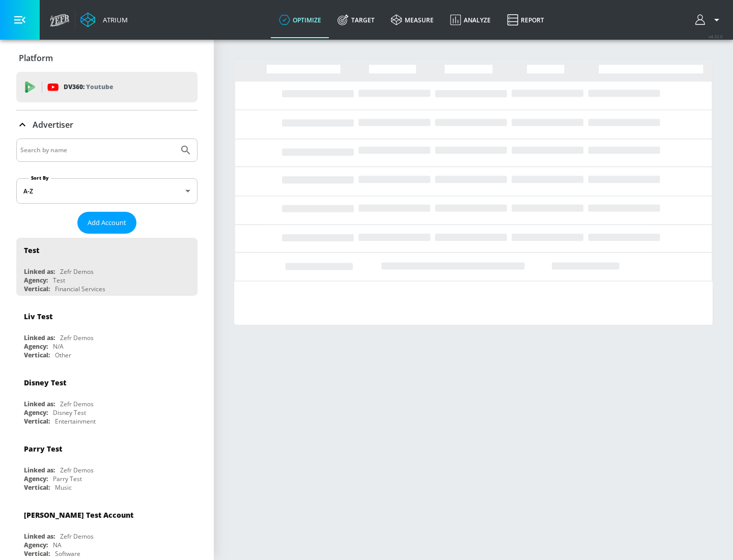 This screenshot has height=560, width=733. Describe the element at coordinates (88, 87) in the screenshot. I see `p: DV360:` at that location.